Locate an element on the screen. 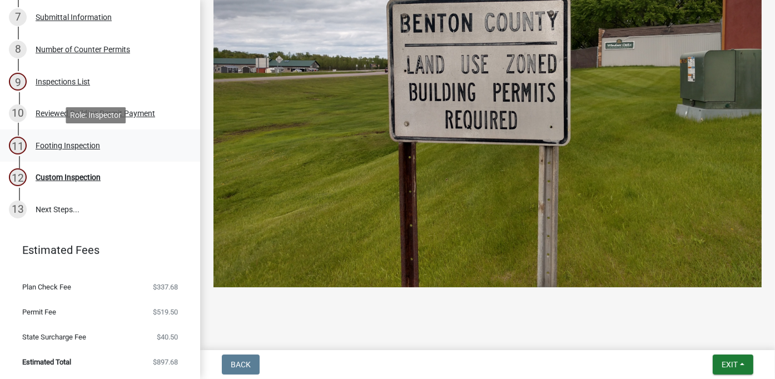  div: 9 is located at coordinates (18, 82).